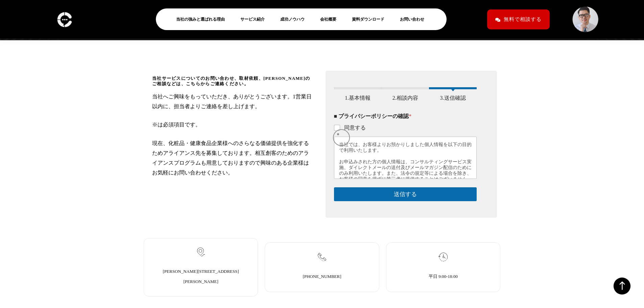 Image resolution: width=644 pixels, height=308 pixels. What do you see at coordinates (405, 98) in the screenshot?
I see `span: 2.相談内容` at bounding box center [405, 98].